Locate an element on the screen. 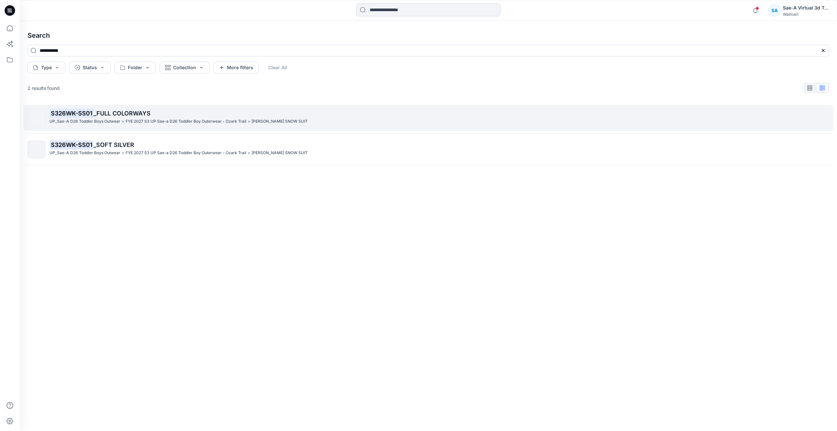 Image resolution: width=837 pixels, height=431 pixels. a: S326WK-SS01_FULL COLORWAYSUP_Sae-A D26 Toddler Boys Outwear>FYE 2027 S3 UP Sae-a D26 Toddler Boy ... is located at coordinates (428, 118).